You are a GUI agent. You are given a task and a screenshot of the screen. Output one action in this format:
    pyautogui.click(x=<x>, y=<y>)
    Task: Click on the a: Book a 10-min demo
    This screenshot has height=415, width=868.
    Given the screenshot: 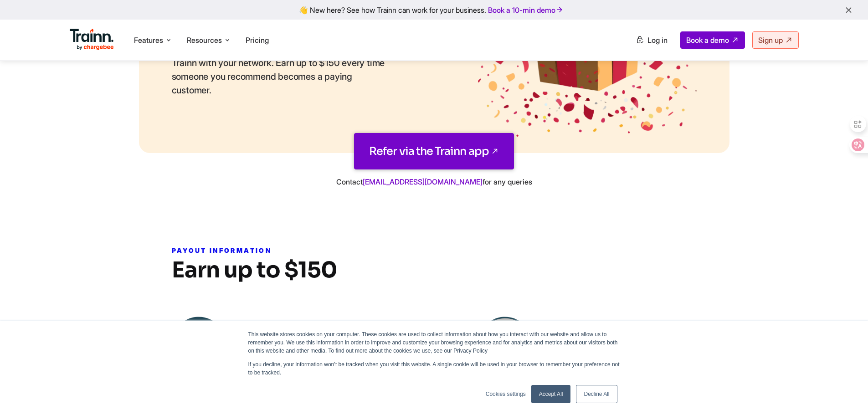 What is the action you would take?
    pyautogui.click(x=526, y=10)
    